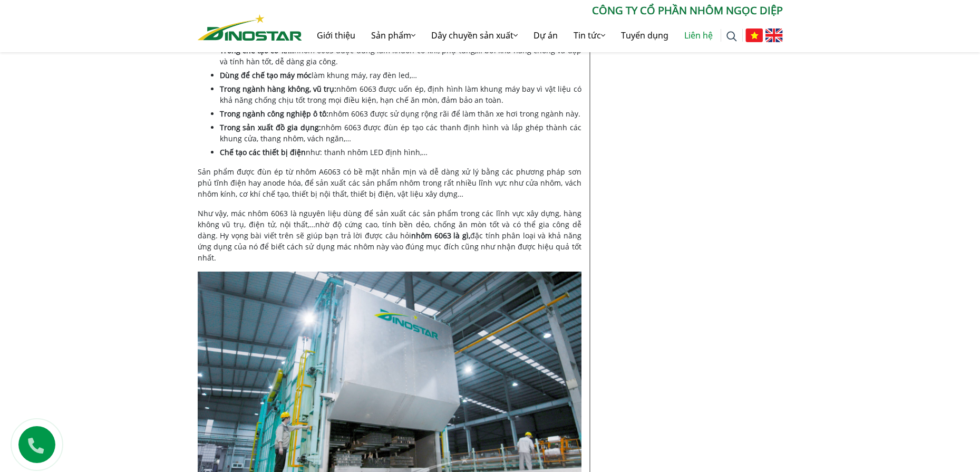  I want to click on b: Chế tạo các thiết bị điện, so click(263, 152).